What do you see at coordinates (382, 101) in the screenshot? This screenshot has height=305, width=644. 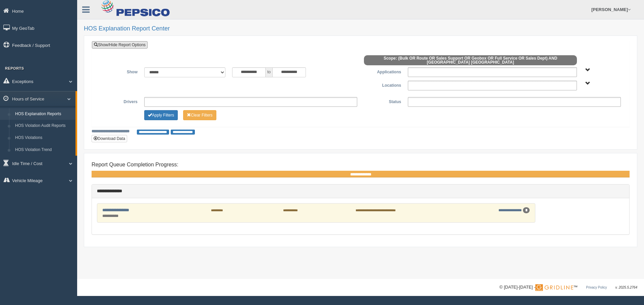 I see `label: Status` at bounding box center [382, 101].